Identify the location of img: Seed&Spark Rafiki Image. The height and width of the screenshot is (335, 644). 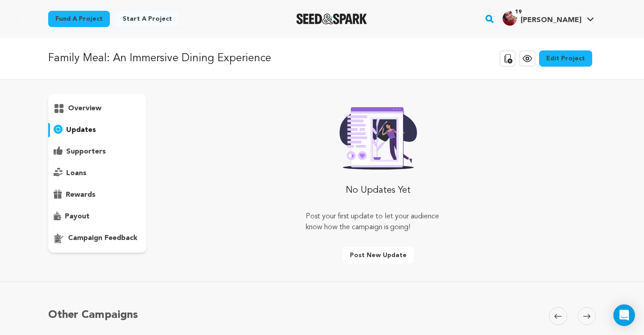
(379, 136).